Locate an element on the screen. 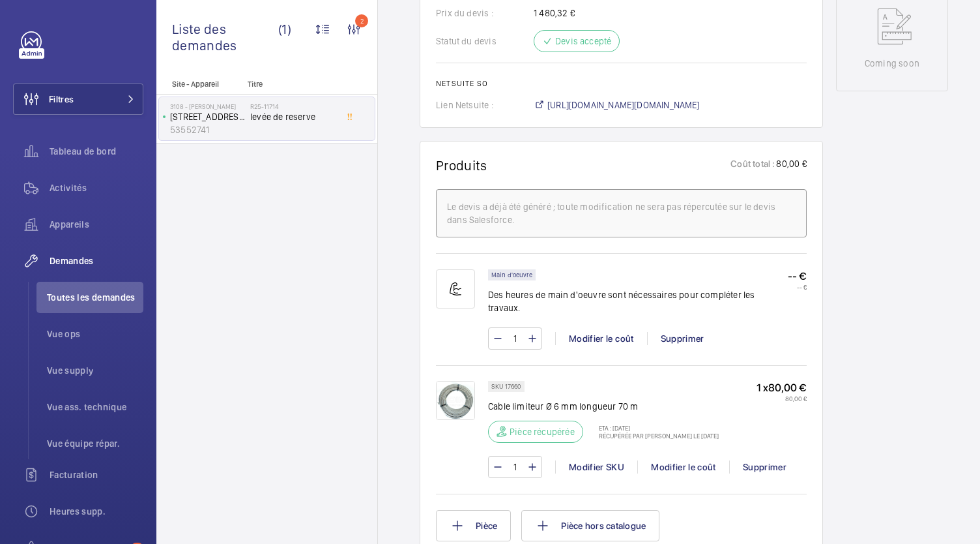 The image size is (980, 544). span: Filtres is located at coordinates (61, 99).